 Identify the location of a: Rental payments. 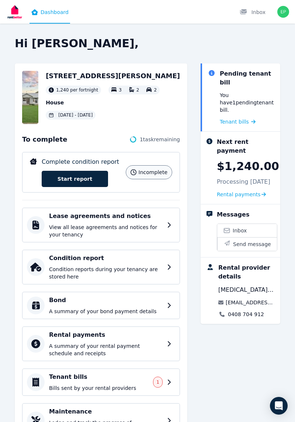
(241, 194).